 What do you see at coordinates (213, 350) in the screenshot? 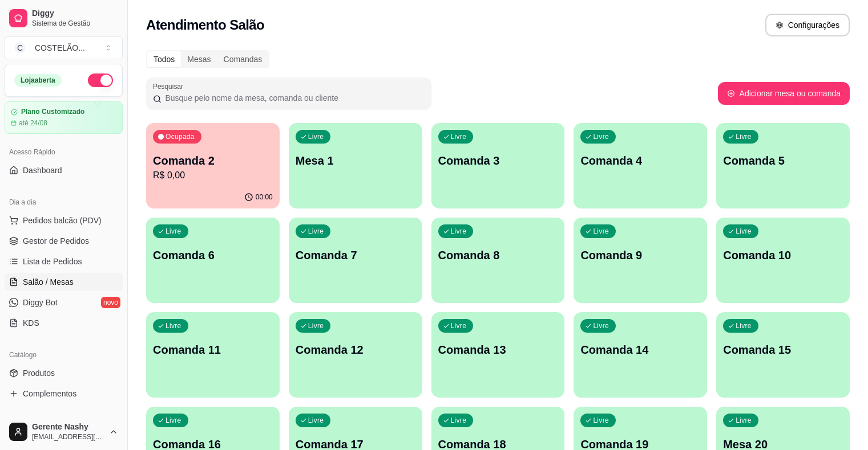
I see `p: Comanda 11` at bounding box center [213, 350].